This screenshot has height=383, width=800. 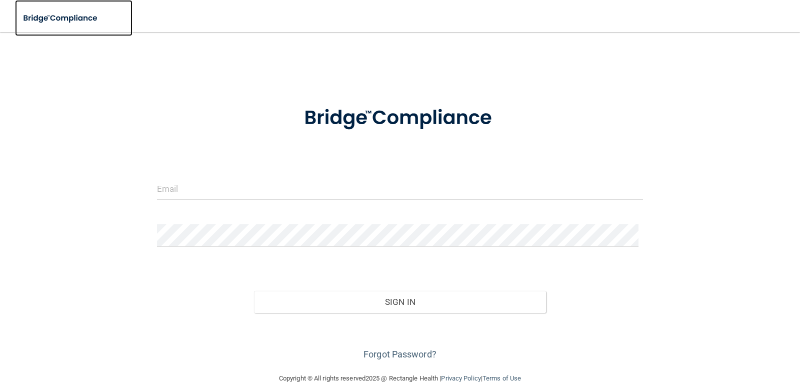 What do you see at coordinates (502, 378) in the screenshot?
I see `a: Terms of Use` at bounding box center [502, 378].